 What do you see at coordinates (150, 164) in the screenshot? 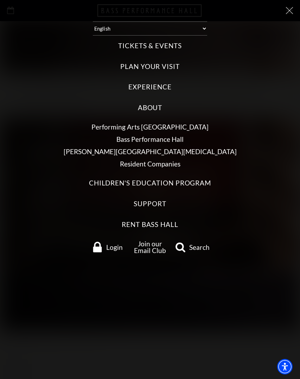
I see `a: Resident Companies` at bounding box center [150, 164].